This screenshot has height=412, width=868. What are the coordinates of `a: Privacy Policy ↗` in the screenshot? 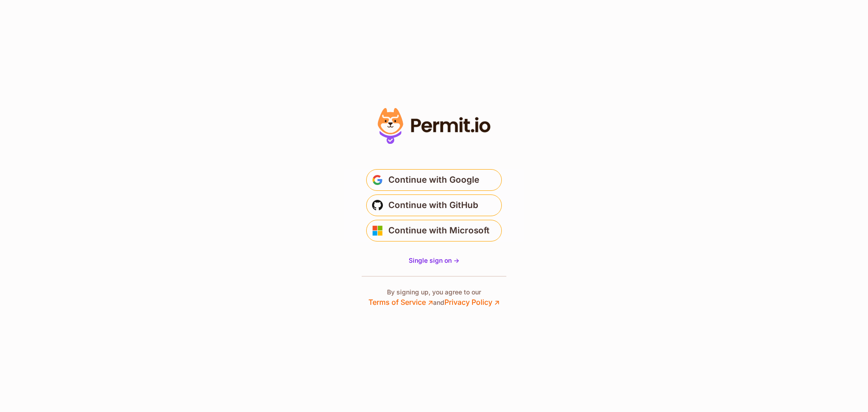 It's located at (472, 302).